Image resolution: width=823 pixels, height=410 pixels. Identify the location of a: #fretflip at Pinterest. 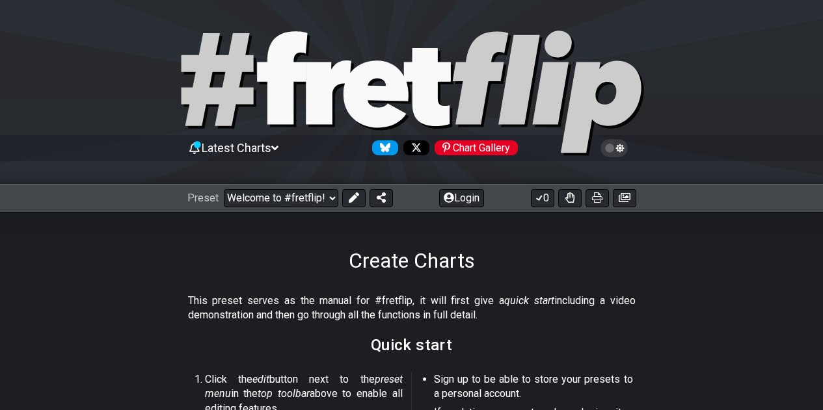
(474, 148).